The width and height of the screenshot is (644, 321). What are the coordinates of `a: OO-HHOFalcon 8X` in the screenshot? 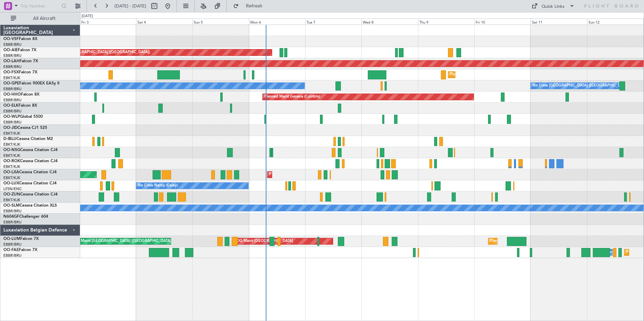 It's located at (21, 94).